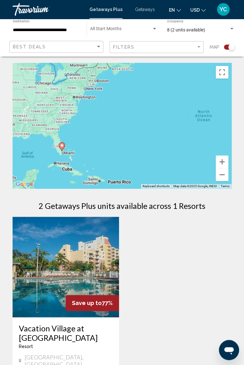  I want to click on span: Getaways, so click(145, 9).